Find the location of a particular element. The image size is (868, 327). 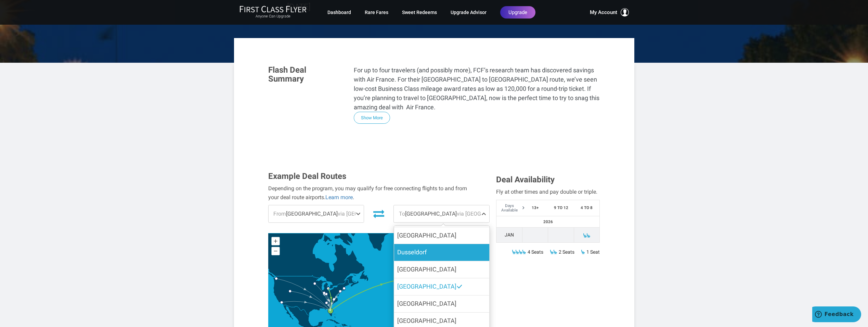

th: Days Available is located at coordinates (509, 207).